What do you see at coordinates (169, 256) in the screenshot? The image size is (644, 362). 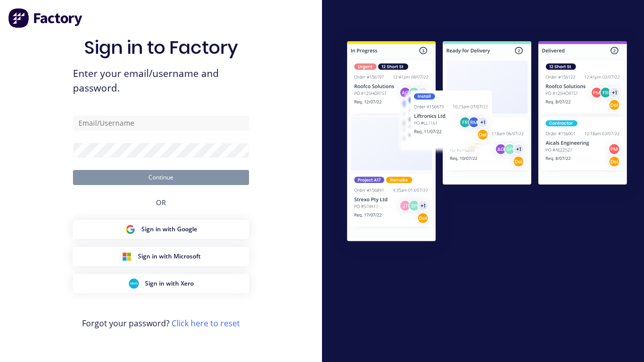 I see `span: Sign in with Microsoft` at bounding box center [169, 256].